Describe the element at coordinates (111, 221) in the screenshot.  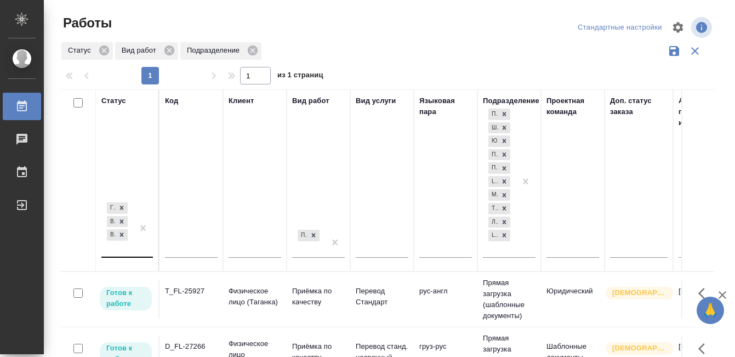
I see `div: В работе` at that location.